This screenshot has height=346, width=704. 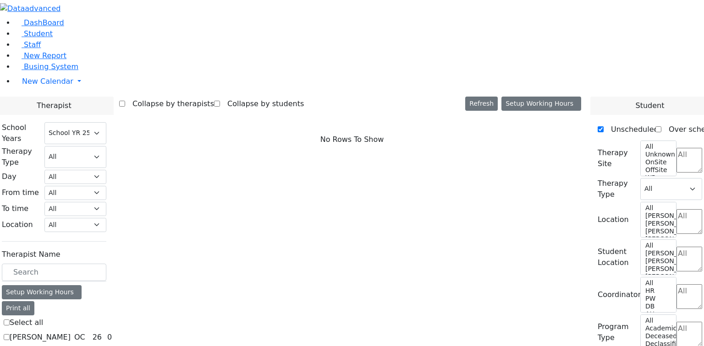 I want to click on span: Staff, so click(x=32, y=44).